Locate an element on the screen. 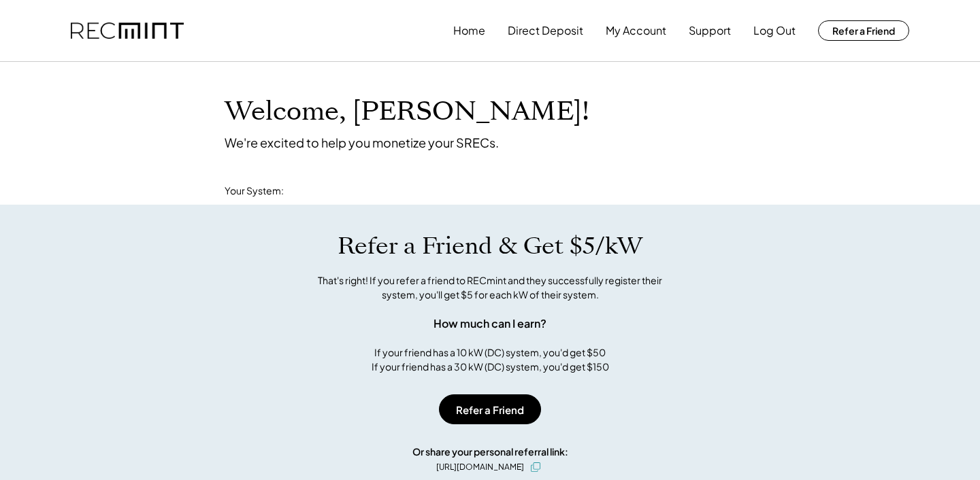 The height and width of the screenshot is (480, 980). button: My Account is located at coordinates (636, 31).